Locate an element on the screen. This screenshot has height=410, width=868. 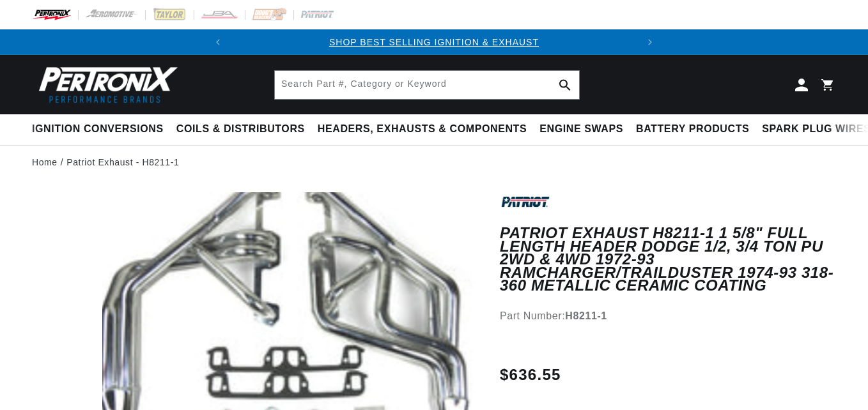
div: Part Number: is located at coordinates (668, 316).